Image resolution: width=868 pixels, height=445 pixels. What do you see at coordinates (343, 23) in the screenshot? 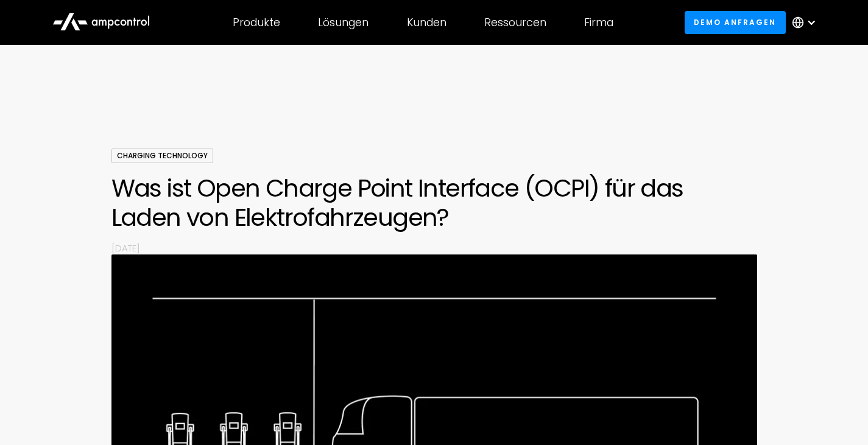
I see `div: Lösungen` at bounding box center [343, 23].